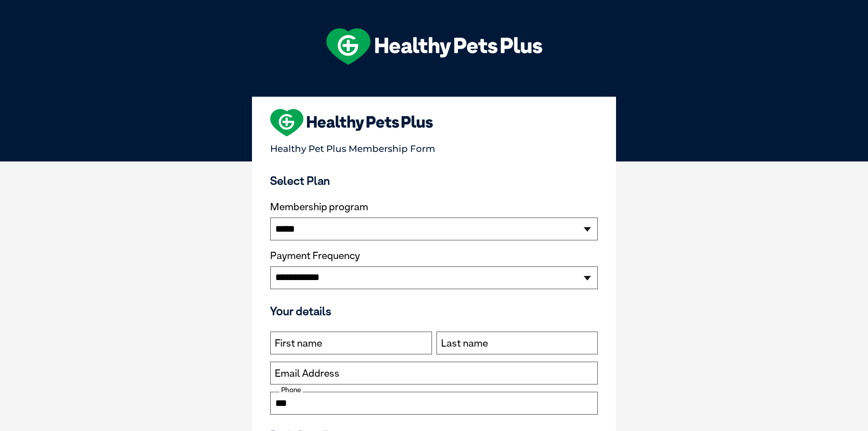 The height and width of the screenshot is (431, 868). What do you see at coordinates (315, 256) in the screenshot?
I see `label: Payment Frequency` at bounding box center [315, 256].